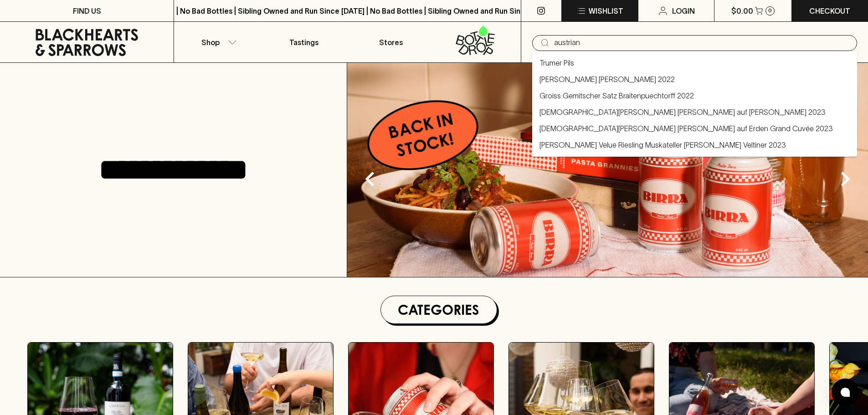  I want to click on p: $0.00, so click(742, 11).